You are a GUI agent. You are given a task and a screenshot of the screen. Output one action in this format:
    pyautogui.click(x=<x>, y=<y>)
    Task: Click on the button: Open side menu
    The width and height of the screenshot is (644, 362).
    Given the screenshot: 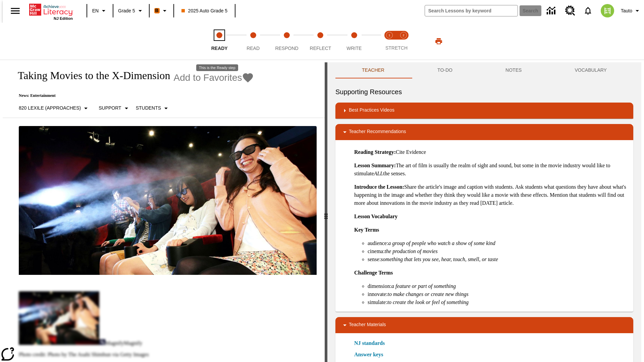 What is the action you would take?
    pyautogui.click(x=15, y=11)
    